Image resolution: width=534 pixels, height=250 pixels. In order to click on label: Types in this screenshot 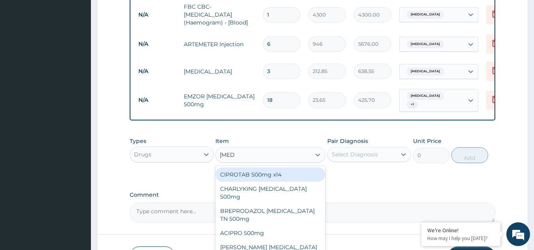, I will do `click(138, 141)`.